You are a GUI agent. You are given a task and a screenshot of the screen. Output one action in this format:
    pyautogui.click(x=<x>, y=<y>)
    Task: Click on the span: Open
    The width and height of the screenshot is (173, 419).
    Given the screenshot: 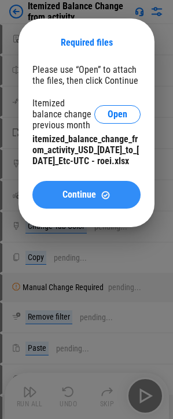 What is the action you would take?
    pyautogui.click(x=117, y=114)
    